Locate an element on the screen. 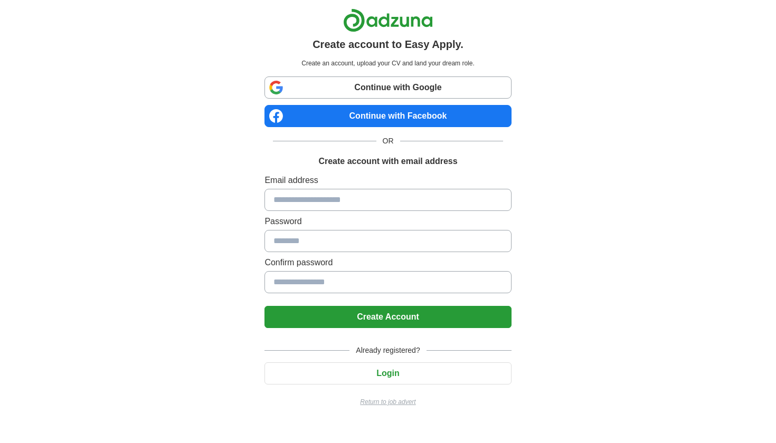  span: Already registered? is located at coordinates (387, 350).